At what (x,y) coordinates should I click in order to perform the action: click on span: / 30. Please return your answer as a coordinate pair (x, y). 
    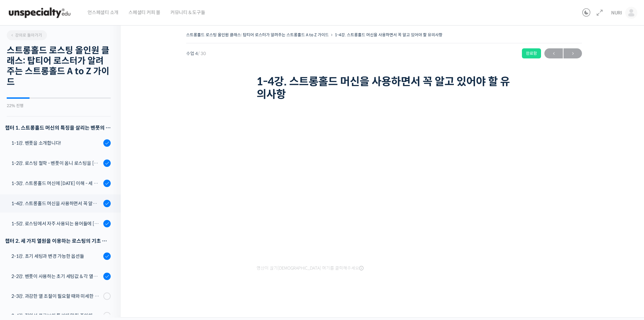
    Looking at the image, I should click on (202, 54).